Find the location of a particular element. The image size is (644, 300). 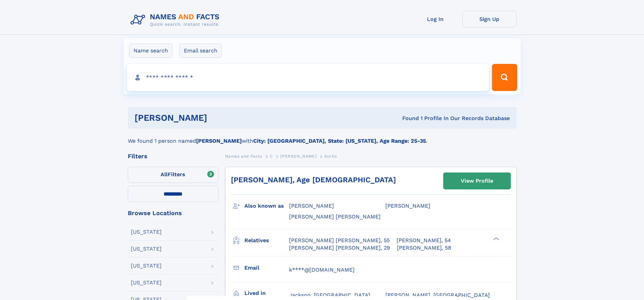

a: Log In is located at coordinates (435, 19).